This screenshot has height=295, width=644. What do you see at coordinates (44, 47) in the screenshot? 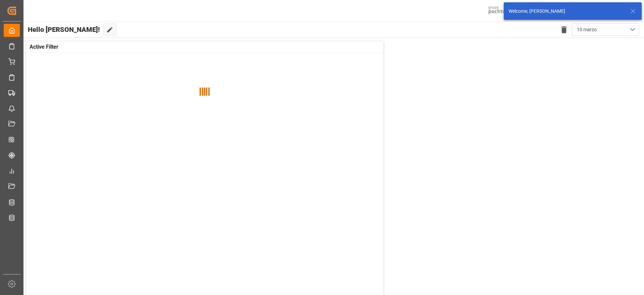
I see `span: Active Filter` at bounding box center [44, 47].